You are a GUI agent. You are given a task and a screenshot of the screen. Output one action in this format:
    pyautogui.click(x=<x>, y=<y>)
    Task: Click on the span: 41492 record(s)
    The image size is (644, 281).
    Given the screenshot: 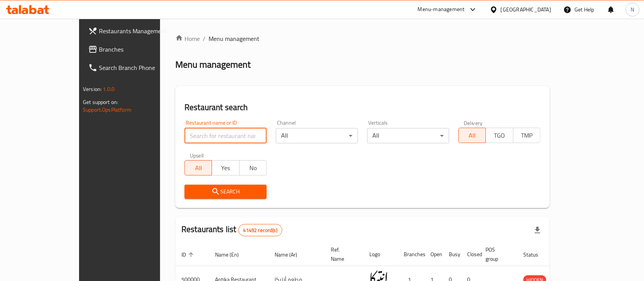 What is the action you would take?
    pyautogui.click(x=260, y=230)
    